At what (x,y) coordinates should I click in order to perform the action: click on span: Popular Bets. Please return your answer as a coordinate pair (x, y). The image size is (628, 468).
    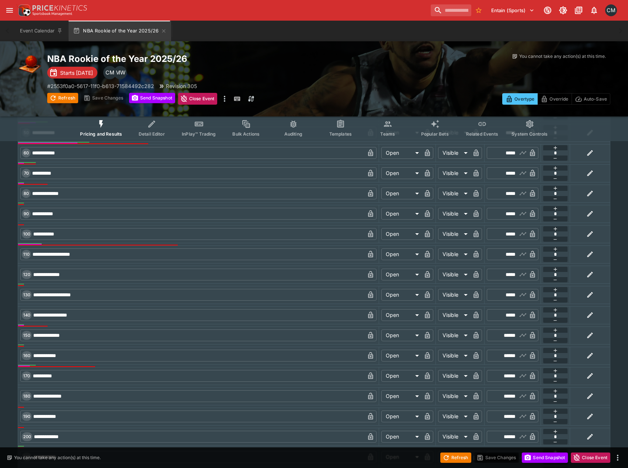
    Looking at the image, I should click on (434, 134).